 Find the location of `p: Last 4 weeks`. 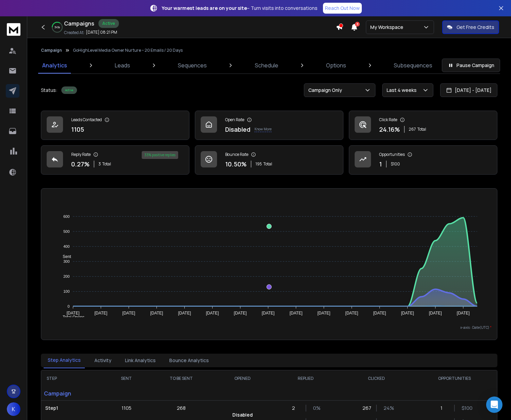

p: Last 4 weeks is located at coordinates (403, 90).